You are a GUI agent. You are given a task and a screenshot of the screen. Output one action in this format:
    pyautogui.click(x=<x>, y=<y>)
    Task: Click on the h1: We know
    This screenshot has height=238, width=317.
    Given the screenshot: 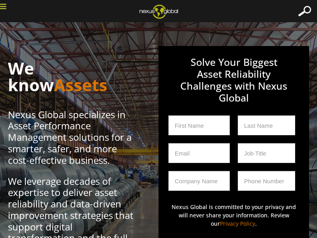 What is the action you would take?
    pyautogui.click(x=71, y=77)
    